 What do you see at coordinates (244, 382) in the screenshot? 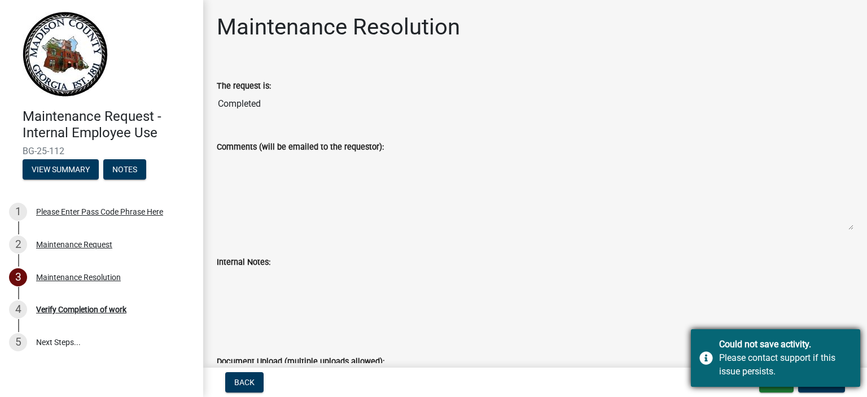
I see `span: Back` at bounding box center [244, 382].